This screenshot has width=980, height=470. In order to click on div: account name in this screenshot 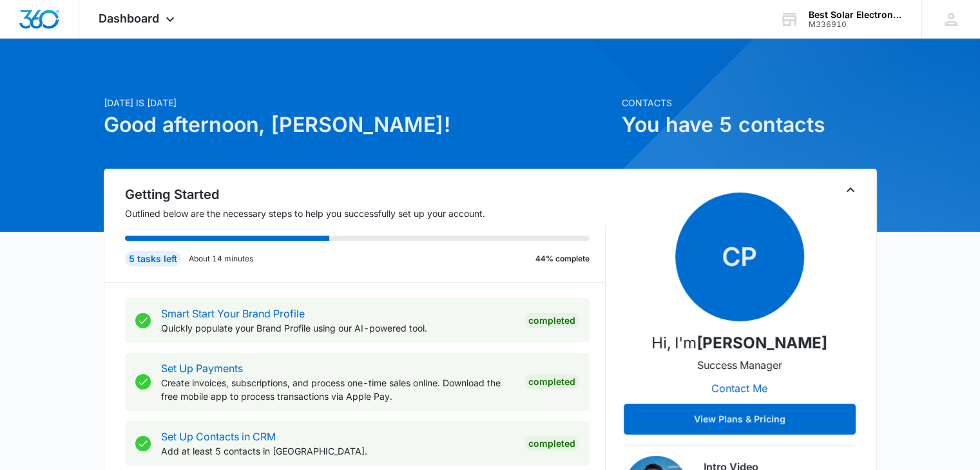, I will do `click(855, 15)`.